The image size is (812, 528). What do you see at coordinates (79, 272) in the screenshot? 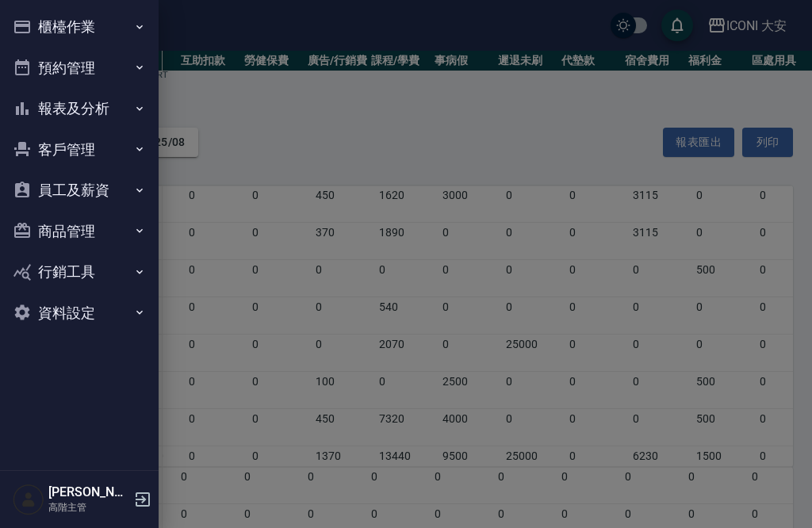
I see `button: 行銷工具` at bounding box center [79, 272].